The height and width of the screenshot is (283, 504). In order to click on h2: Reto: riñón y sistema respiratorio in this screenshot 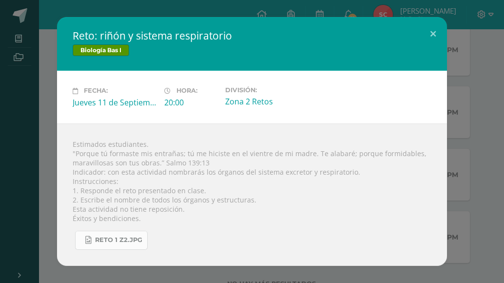, I will do `click(252, 36)`.